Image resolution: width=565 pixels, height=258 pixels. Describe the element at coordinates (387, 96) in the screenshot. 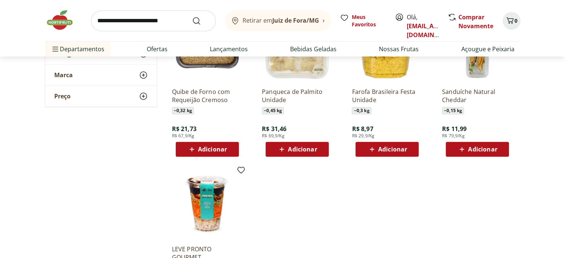

I see `a: Farofa Brasileira Festa Unidade` at that location.